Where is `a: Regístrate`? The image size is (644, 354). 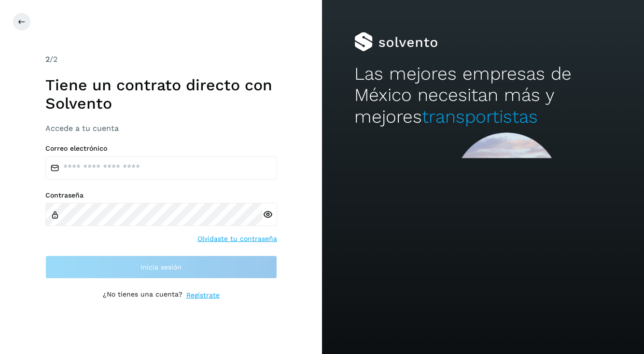
a: Regístrate is located at coordinates (203, 296).